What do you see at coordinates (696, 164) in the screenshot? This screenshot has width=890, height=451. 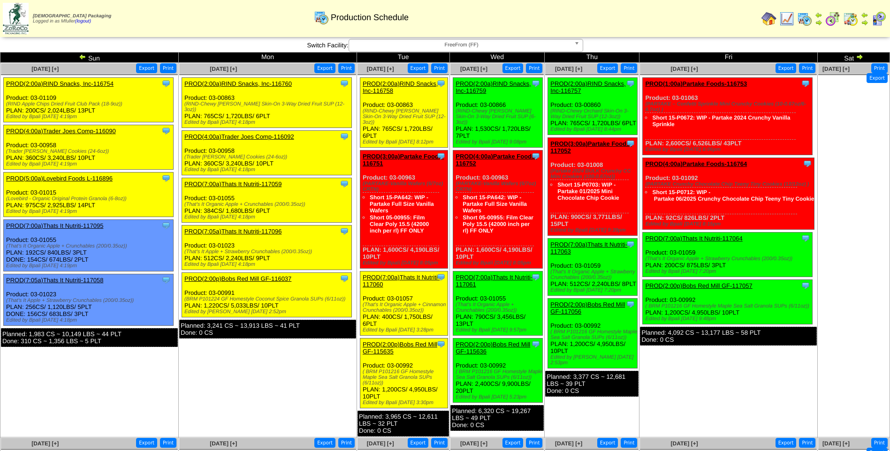 I see `a: PROD(4:00a)Partake Foods-116764` at bounding box center [696, 164].